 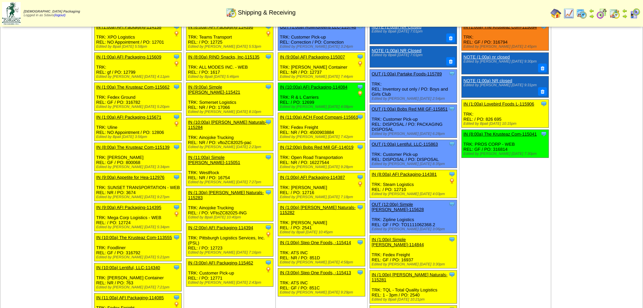 I want to click on a: NOTE (1:00a) nr closed, so click(x=486, y=57).